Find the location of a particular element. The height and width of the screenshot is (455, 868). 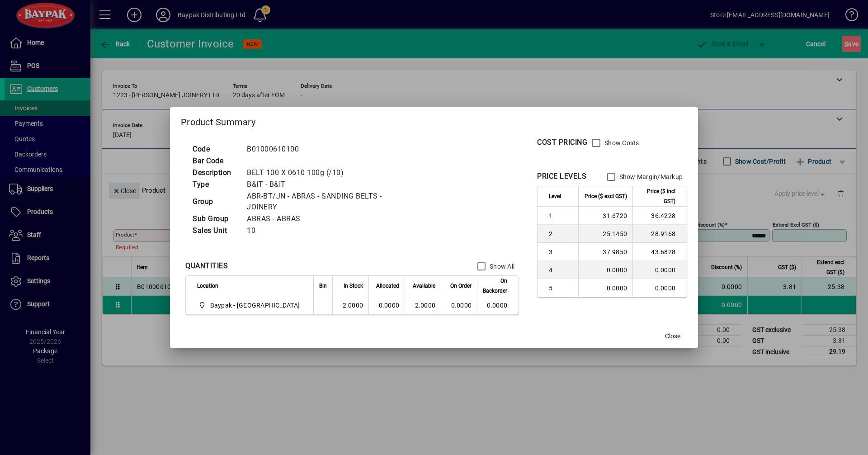

td: Sub Group is located at coordinates (215, 219).